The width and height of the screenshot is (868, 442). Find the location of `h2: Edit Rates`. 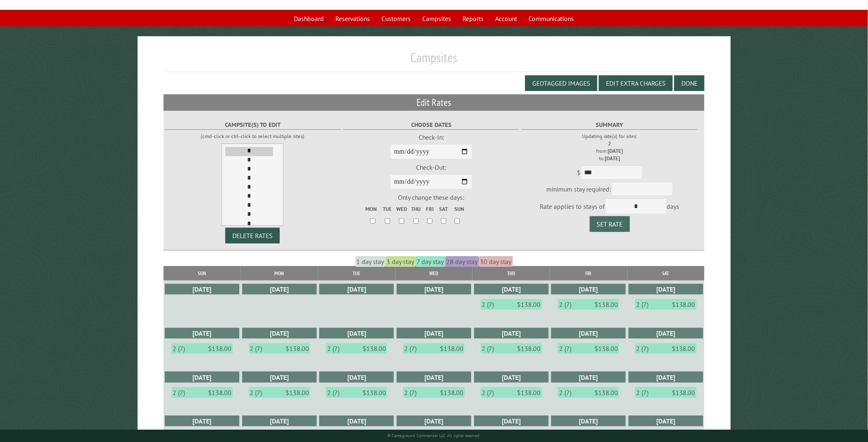

h2: Edit Rates is located at coordinates (434, 102).